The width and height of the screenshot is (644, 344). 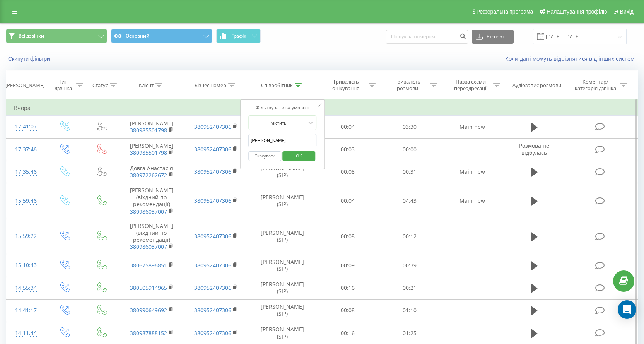 What do you see at coordinates (26, 172) in the screenshot?
I see `div: 17:35:46` at bounding box center [26, 172].